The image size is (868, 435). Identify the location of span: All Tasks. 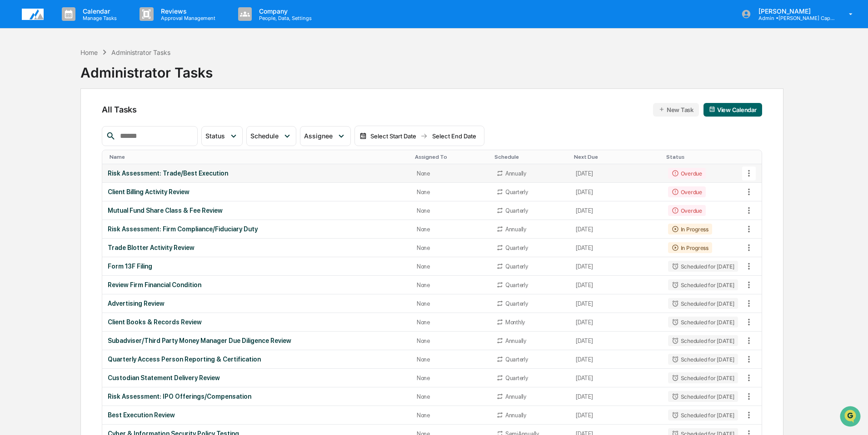
(119, 110).